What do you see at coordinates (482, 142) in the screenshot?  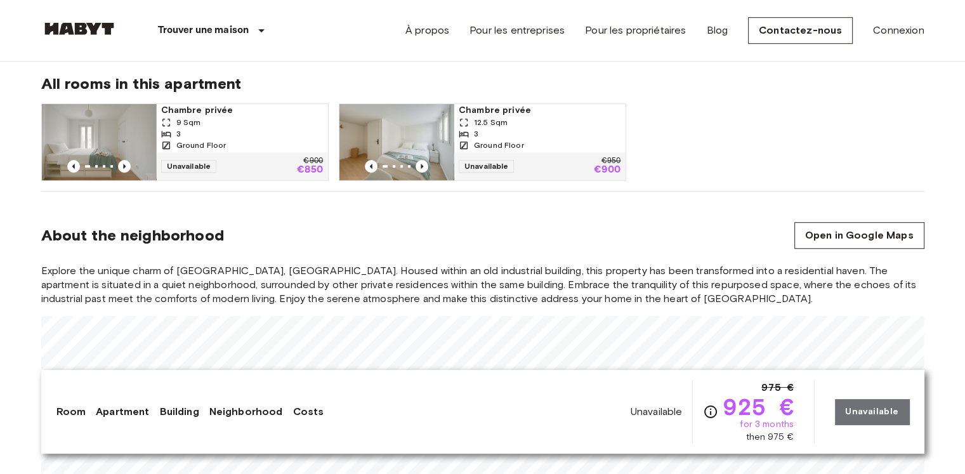 I see `a: Marketing picture of unit FR-18-001-006-002Previous imagePrevious imageChambre privée12.5 Sqm3Gro...` at bounding box center [482, 142].